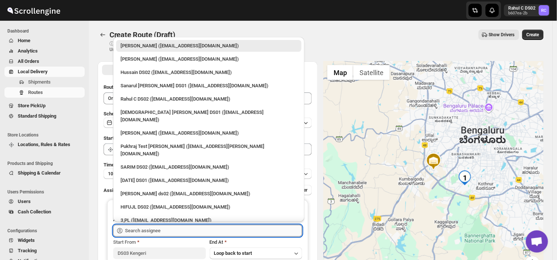 The image size is (557, 260). What do you see at coordinates (46, 231) in the screenshot?
I see `span: Configurations` at bounding box center [46, 231].